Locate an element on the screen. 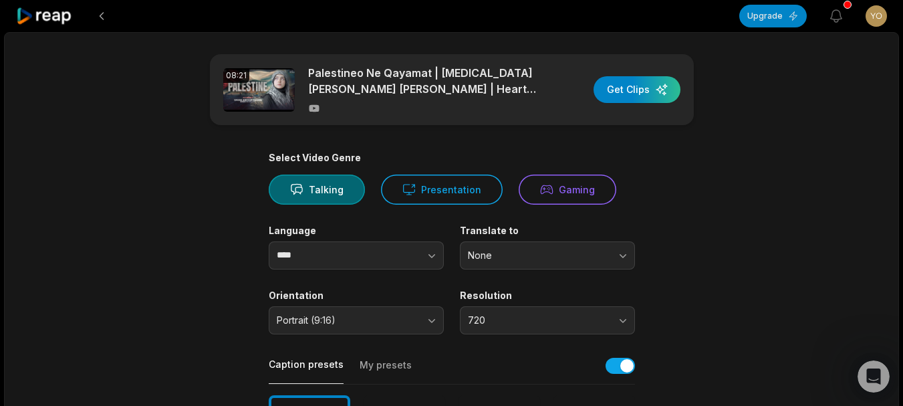 The height and width of the screenshot is (406, 903). button: Upgrade is located at coordinates (773, 16).